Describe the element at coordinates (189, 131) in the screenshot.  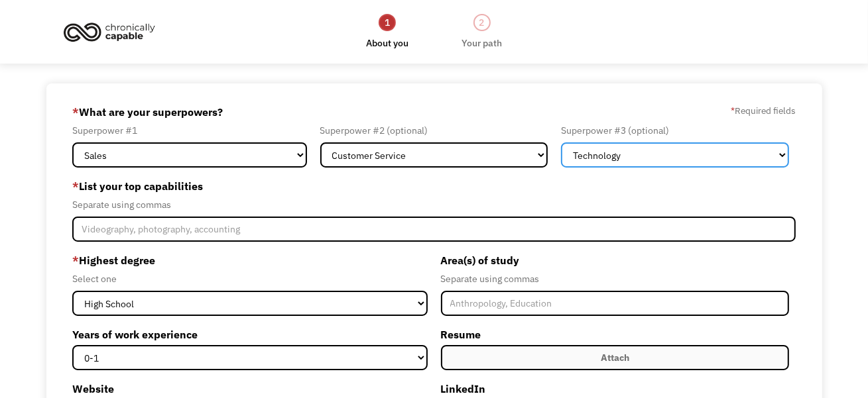
I see `div: Superpower #1` at that location.